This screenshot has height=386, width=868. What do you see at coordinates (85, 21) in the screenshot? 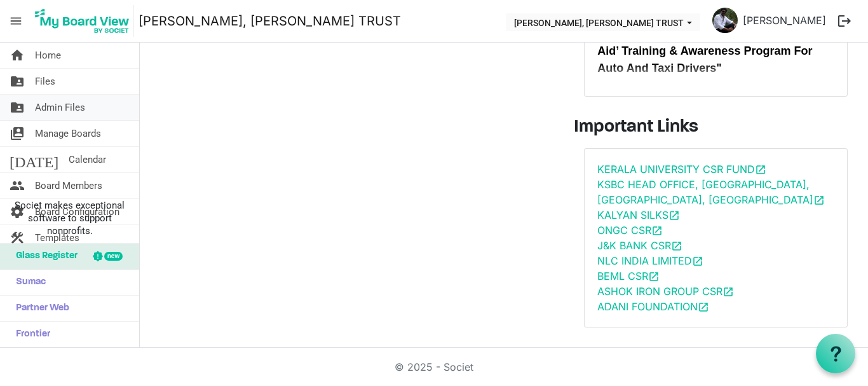
I see `a: My Board View Logo` at bounding box center [85, 21].